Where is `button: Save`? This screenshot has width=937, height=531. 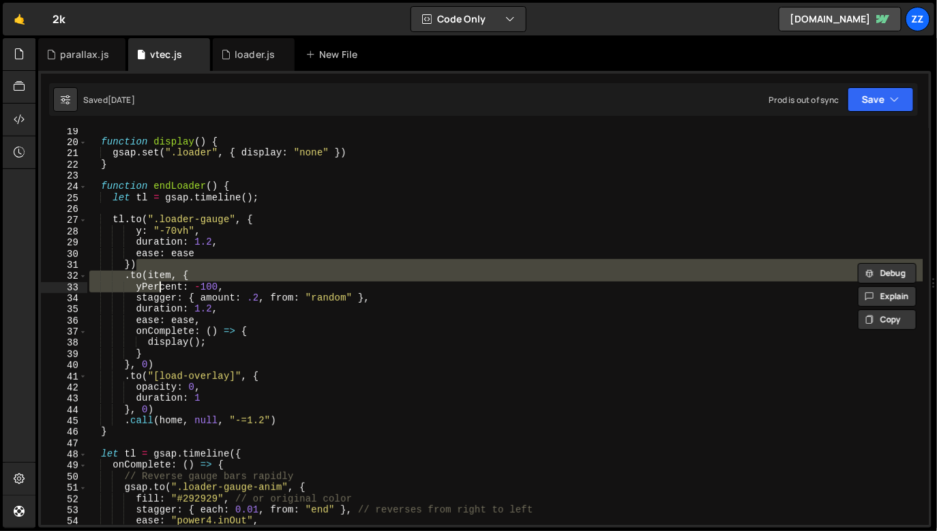
button: Save is located at coordinates (880, 100).